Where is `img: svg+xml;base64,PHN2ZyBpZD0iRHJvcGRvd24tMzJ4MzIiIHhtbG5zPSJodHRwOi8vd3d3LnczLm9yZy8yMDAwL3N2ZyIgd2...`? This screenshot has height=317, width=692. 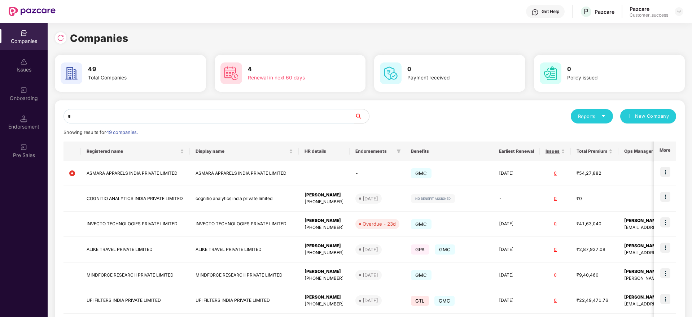 img: svg+xml;base64,PHN2ZyBpZD0iRHJvcGRvd24tMzJ4MzIiIHhtbG5zPSJodHRwOi8vd3d3LnczLm9yZy8yMDAwL3N2ZyIgd2... is located at coordinates (679, 12).